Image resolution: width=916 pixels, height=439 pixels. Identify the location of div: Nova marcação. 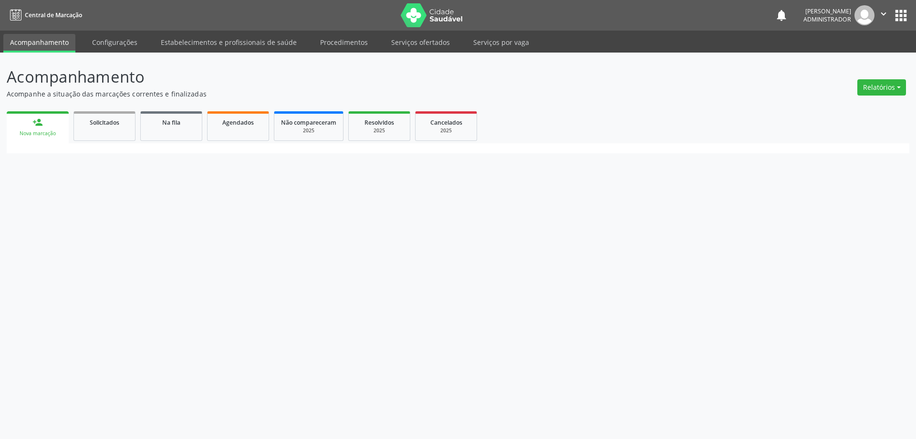
(38, 133).